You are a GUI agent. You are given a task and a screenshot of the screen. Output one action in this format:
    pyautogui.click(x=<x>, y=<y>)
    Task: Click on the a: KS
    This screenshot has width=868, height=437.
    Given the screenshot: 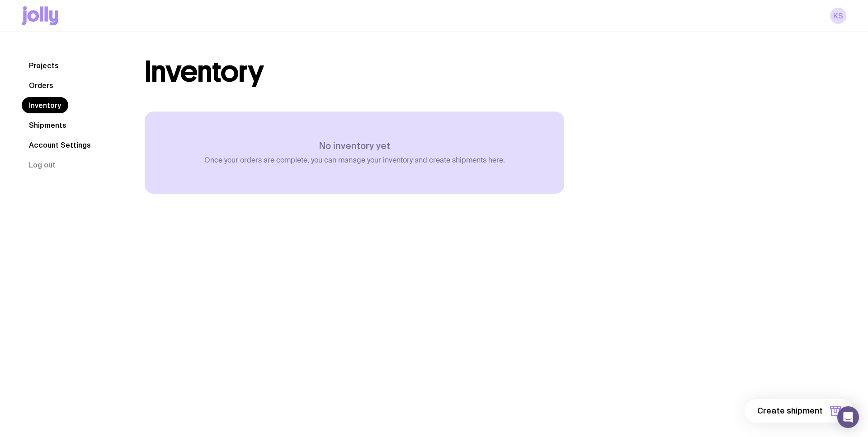 What is the action you would take?
    pyautogui.click(x=838, y=16)
    